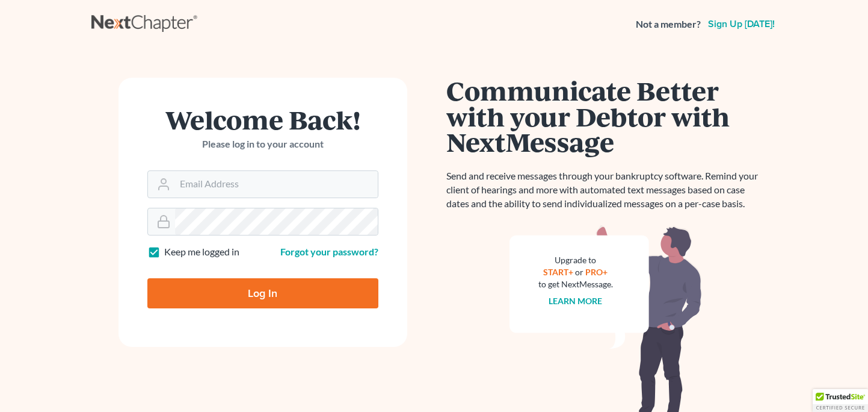 This screenshot has height=412, width=868. Describe the element at coordinates (606, 116) in the screenshot. I see `h1: Communicate Better with your Debtor with NextMessage` at that location.